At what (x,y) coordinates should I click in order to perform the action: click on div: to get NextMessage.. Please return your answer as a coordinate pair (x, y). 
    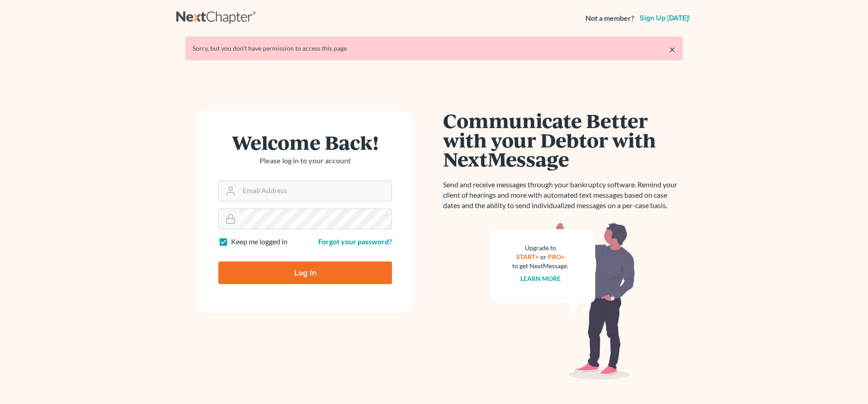
    Looking at the image, I should click on (540, 266).